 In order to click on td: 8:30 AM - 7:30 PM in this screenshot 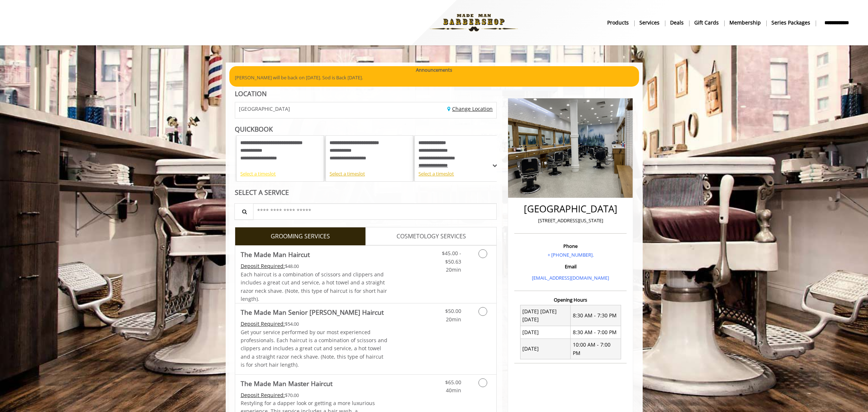, I will do `click(595, 316)`.